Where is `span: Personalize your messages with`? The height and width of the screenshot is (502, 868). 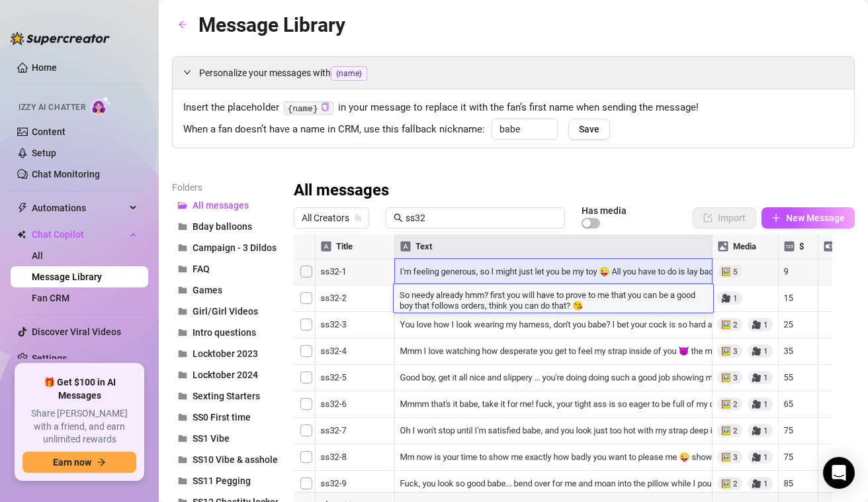 span: Personalize your messages with is located at coordinates (521, 73).